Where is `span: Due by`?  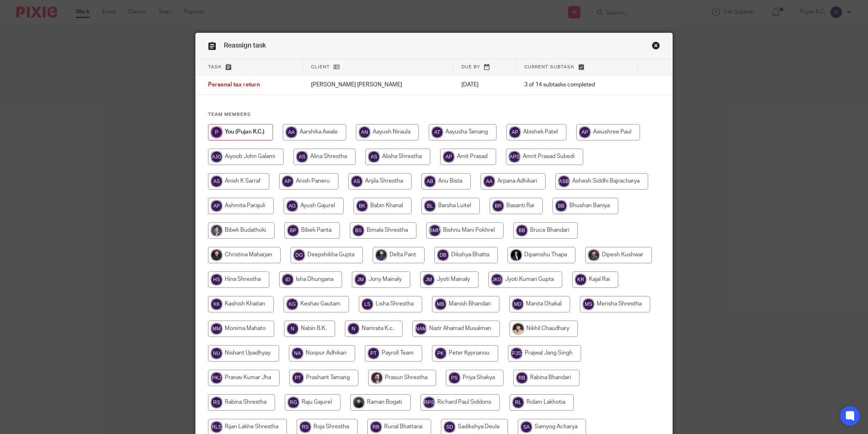 span: Due by is located at coordinates (471, 66).